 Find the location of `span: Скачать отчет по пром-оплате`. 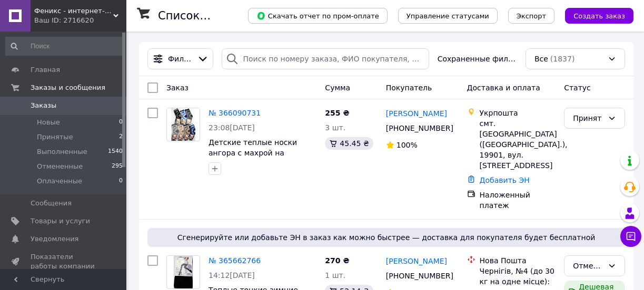

span: Скачать отчет по пром-оплате is located at coordinates (317, 16).